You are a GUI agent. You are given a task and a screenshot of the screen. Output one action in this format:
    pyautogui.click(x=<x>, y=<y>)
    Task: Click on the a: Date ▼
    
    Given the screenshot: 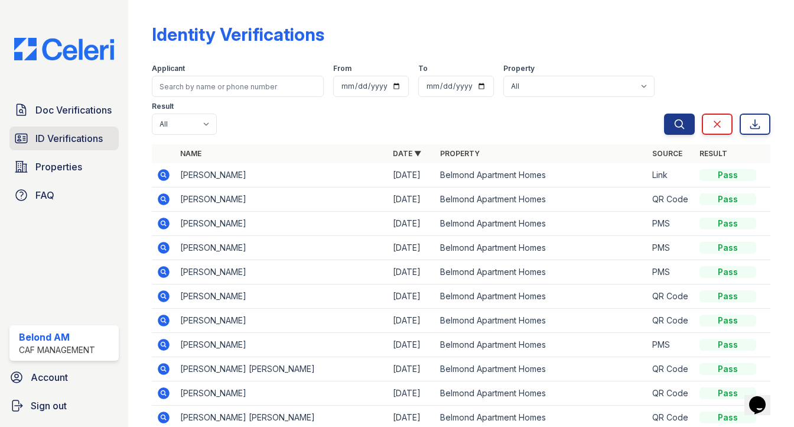 What is the action you would take?
    pyautogui.click(x=407, y=153)
    